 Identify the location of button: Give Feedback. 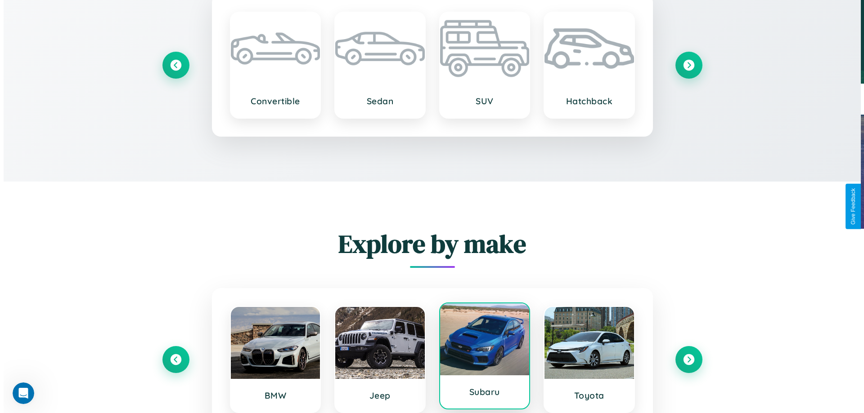
(849, 206).